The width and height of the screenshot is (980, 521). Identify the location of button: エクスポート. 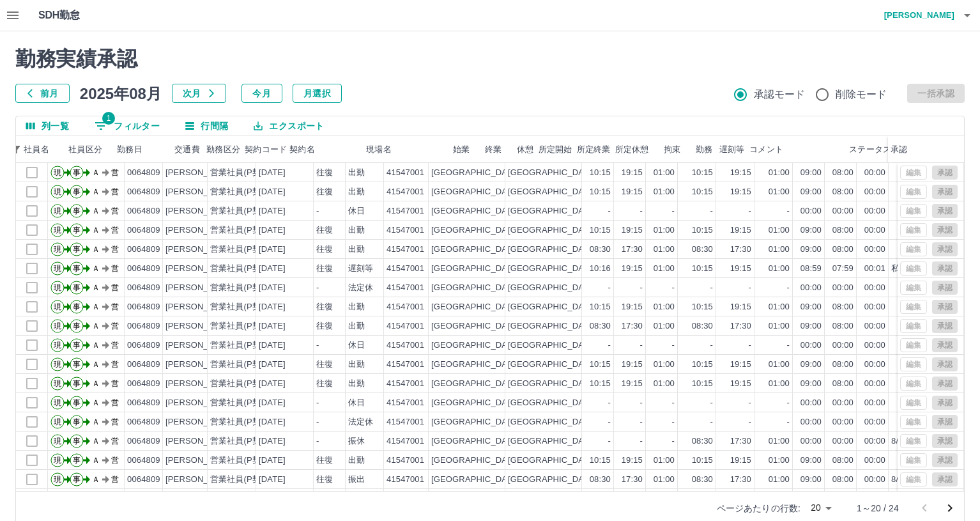
(289, 126).